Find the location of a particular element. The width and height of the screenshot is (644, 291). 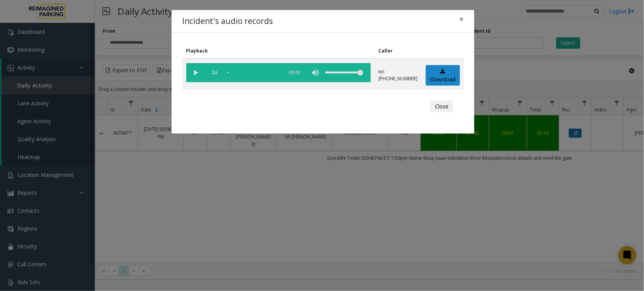

th: Caller is located at coordinates (398, 51).